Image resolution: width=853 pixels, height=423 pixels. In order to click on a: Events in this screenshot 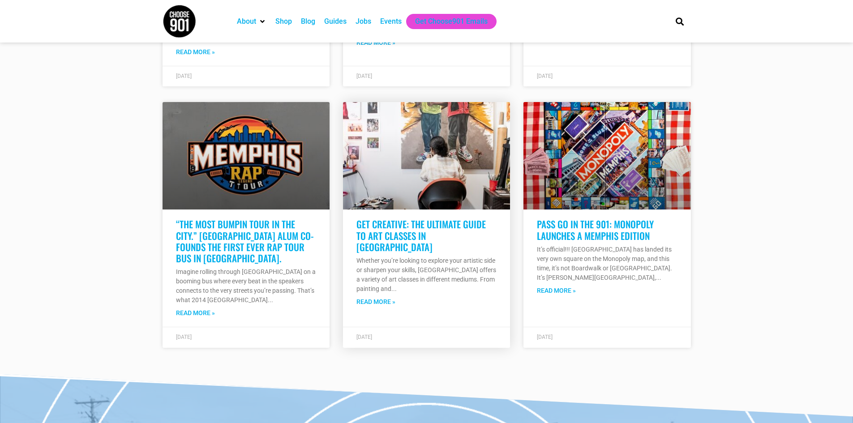, I will do `click(391, 21)`.